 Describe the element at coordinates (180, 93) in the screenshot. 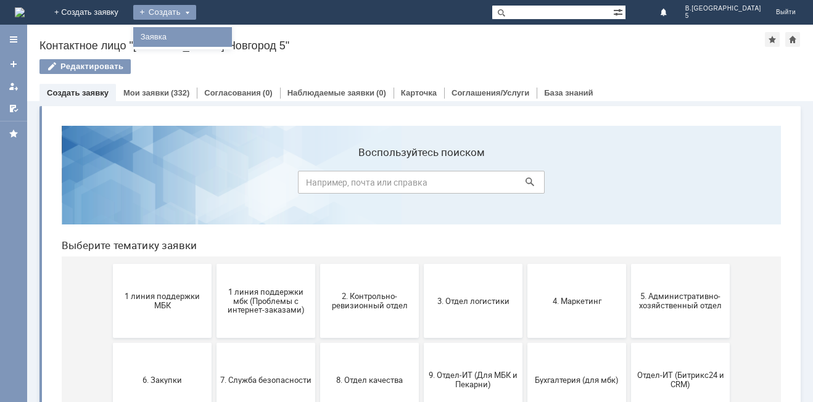

I see `div: (332)` at that location.